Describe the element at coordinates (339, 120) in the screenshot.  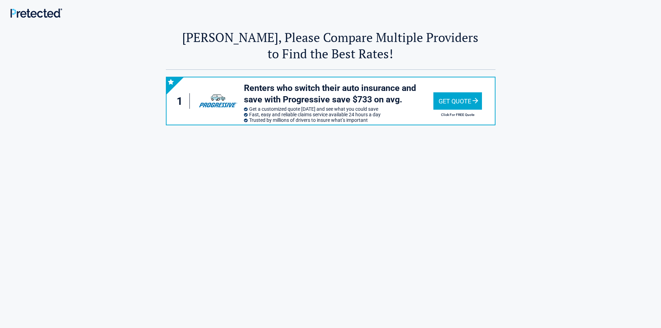
I see `li: Trusted by millions of drivers to insure what’s important` at that location.